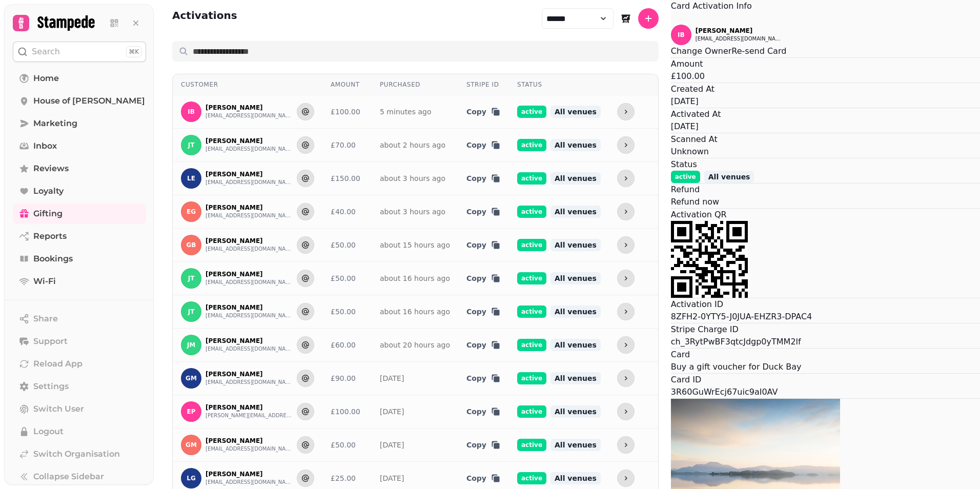  What do you see at coordinates (415, 84) in the screenshot?
I see `div: Purchased` at bounding box center [415, 84].